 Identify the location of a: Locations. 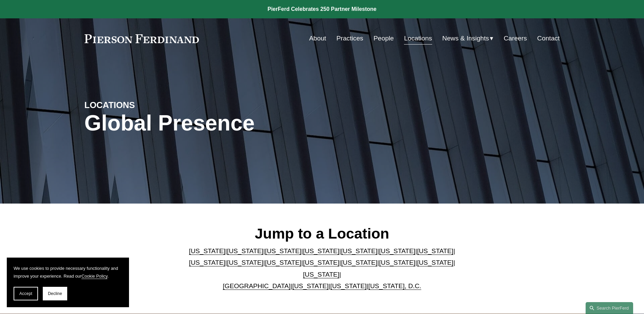
(418, 38).